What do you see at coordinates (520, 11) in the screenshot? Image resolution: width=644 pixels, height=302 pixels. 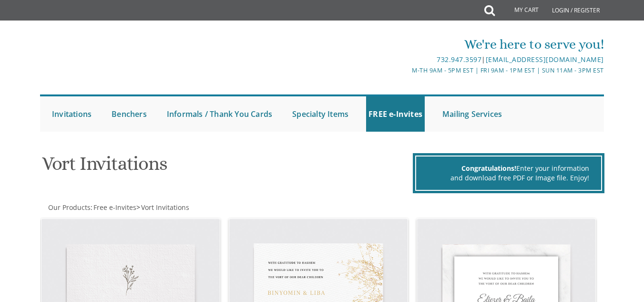 I see `a: My Cart` at bounding box center [520, 11].